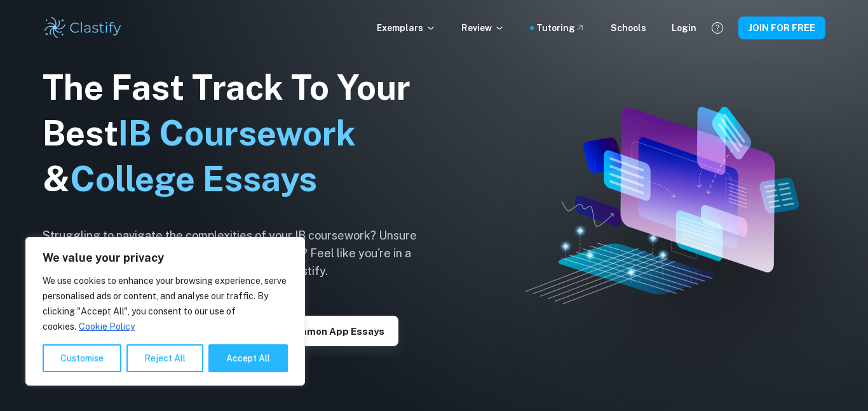  I want to click on button: Accept All, so click(248, 358).